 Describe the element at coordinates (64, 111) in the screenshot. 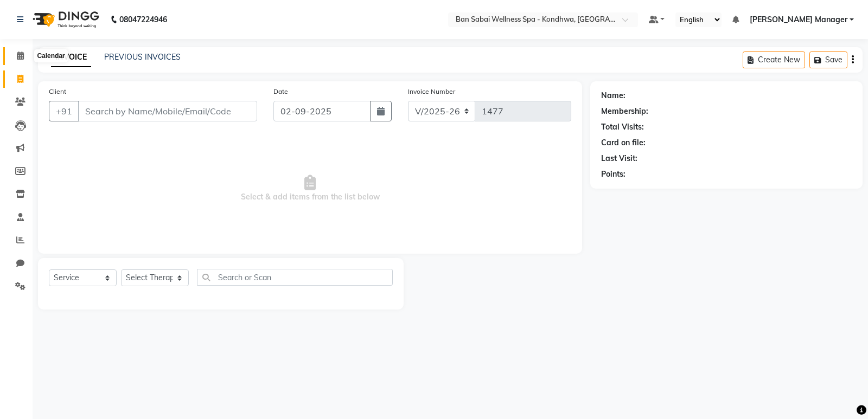

I see `button: +91` at that location.